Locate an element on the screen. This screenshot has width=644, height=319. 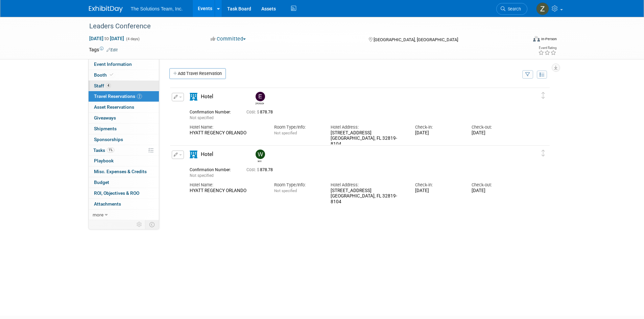
a: Event Information is located at coordinates (124, 64).